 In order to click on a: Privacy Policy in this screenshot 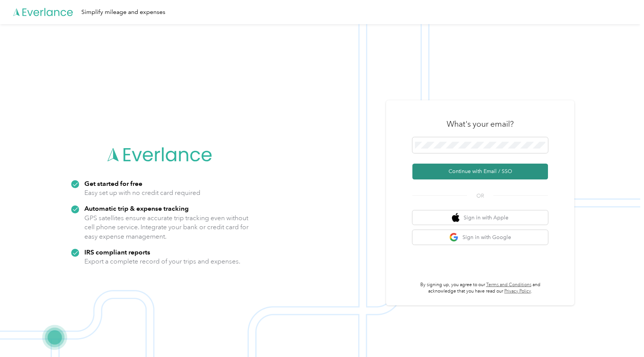, I will do `click(518, 291)`.